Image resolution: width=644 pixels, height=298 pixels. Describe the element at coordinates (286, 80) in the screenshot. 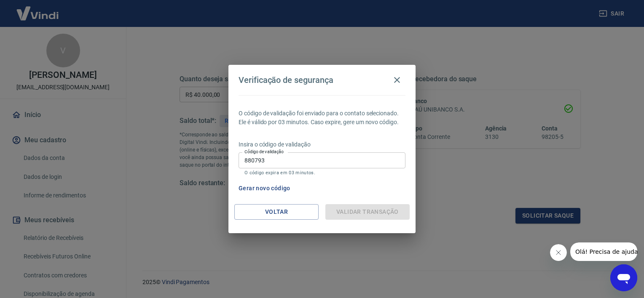

I see `h4: Verificação de segurança` at that location.